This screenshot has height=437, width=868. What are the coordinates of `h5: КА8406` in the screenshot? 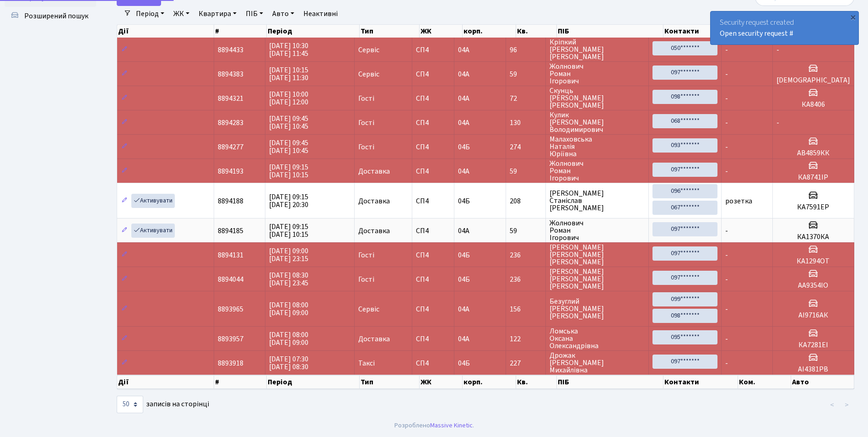 It's located at (813, 104).